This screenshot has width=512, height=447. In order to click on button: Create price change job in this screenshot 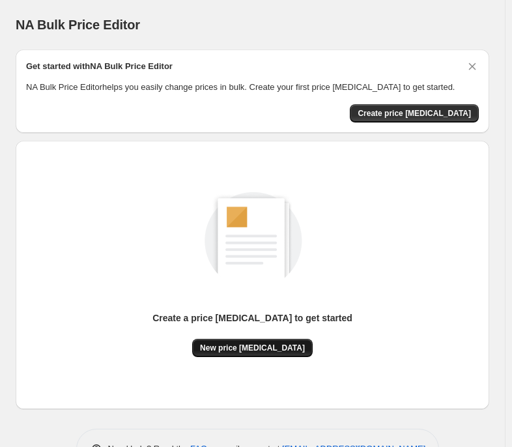, I will do `click(415, 113)`.